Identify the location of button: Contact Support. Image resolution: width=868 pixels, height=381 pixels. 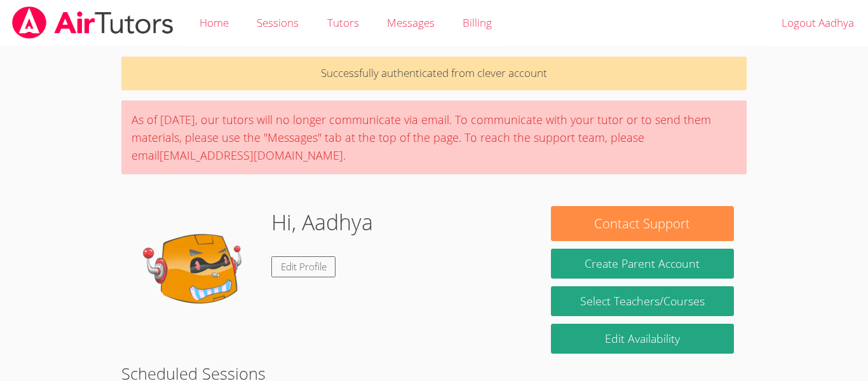
(643, 223).